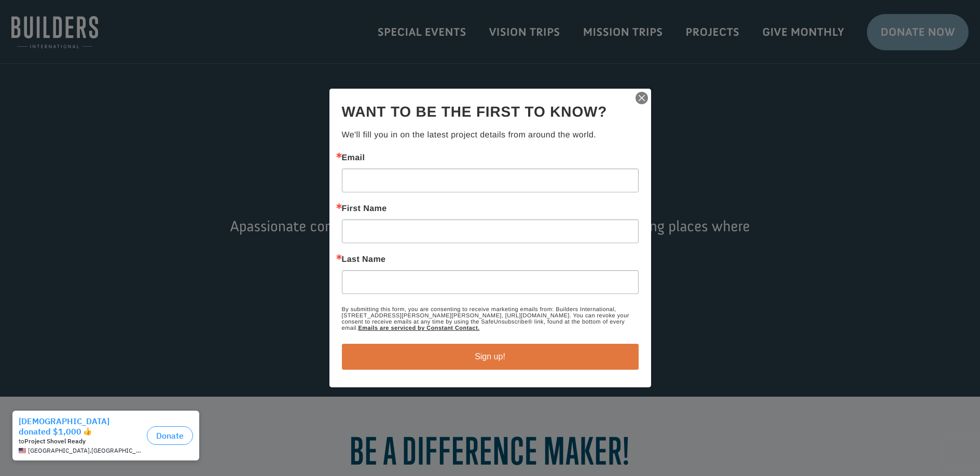 The image size is (980, 476). I want to click on img: ctct-close-x.svg, so click(642, 98).